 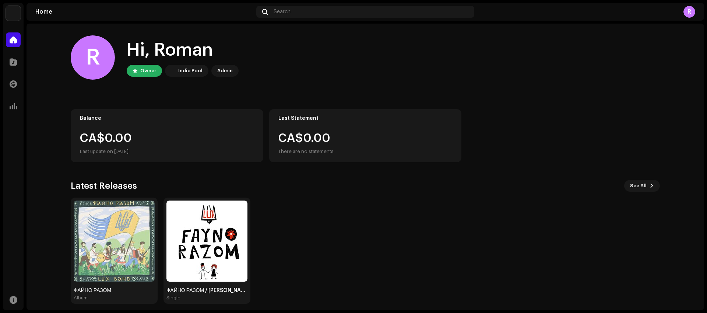 What do you see at coordinates (306, 151) in the screenshot?
I see `div: There are no statements` at bounding box center [306, 151].